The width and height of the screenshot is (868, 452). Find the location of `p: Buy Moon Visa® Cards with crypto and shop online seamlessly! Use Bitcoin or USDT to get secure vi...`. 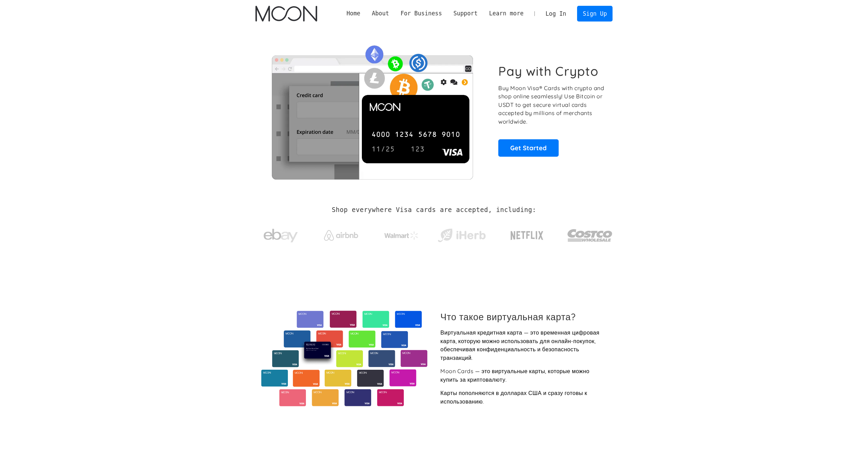

p: Buy Moon Visa® Cards with crypto and shop online seamlessly! Use Bitcoin or USDT to get secure vi... is located at coordinates (551, 105).